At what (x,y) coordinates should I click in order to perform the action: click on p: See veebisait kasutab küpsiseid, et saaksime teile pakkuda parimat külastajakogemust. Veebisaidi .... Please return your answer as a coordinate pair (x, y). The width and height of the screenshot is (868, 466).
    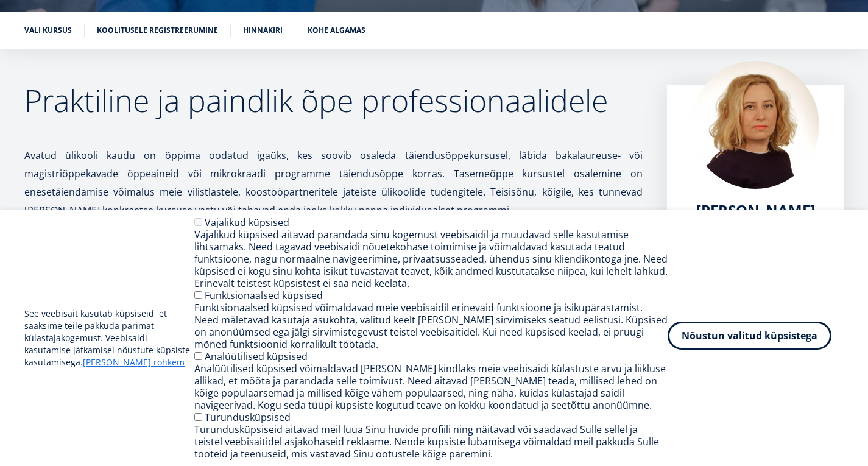
    Looking at the image, I should click on (109, 338).